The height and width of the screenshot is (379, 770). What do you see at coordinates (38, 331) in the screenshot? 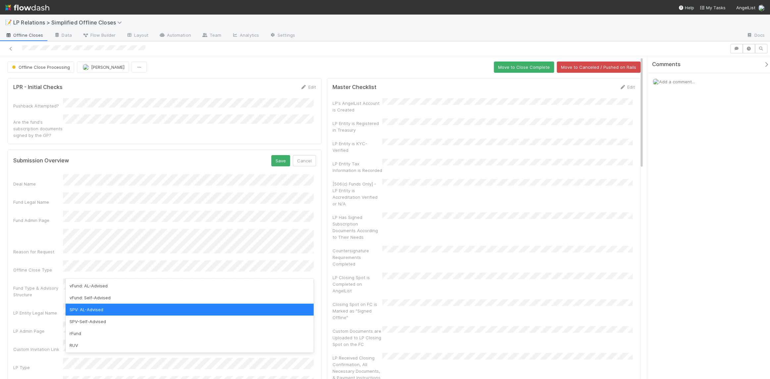
I see `div: LP Admin Page` at bounding box center [38, 331].